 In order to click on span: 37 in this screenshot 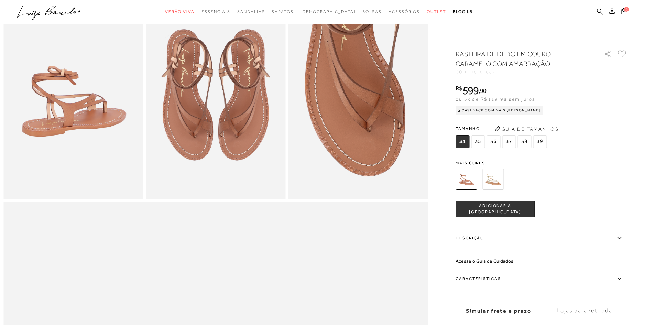, I will do `click(509, 142)`.